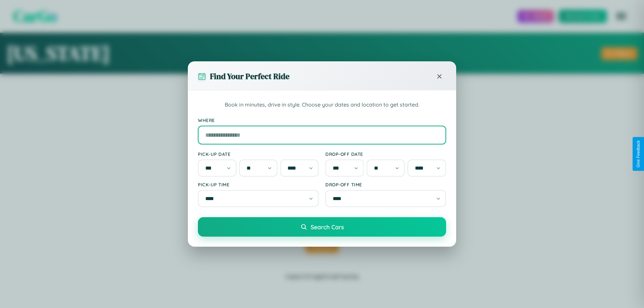 The width and height of the screenshot is (644, 308). Describe the element at coordinates (322, 105) in the screenshot. I see `p: Book in minutes, drive in style. Choose your dates and location to get started.` at that location.